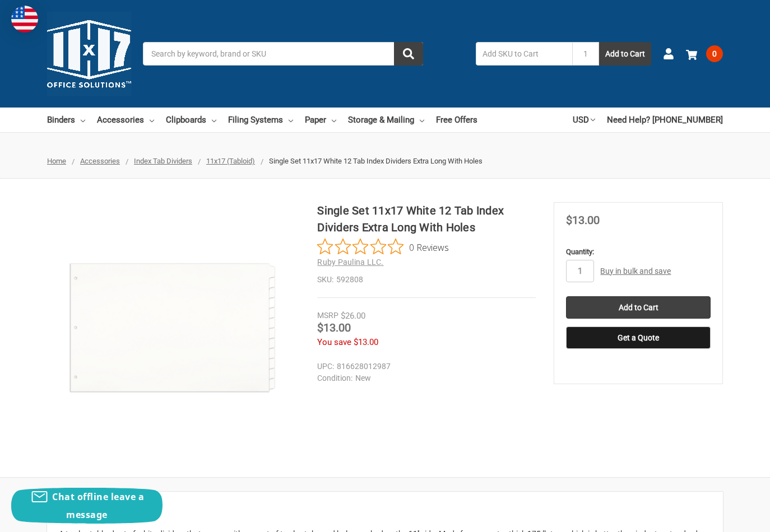 The height and width of the screenshot is (532, 770). I want to click on dt: UPC:, so click(325, 367).